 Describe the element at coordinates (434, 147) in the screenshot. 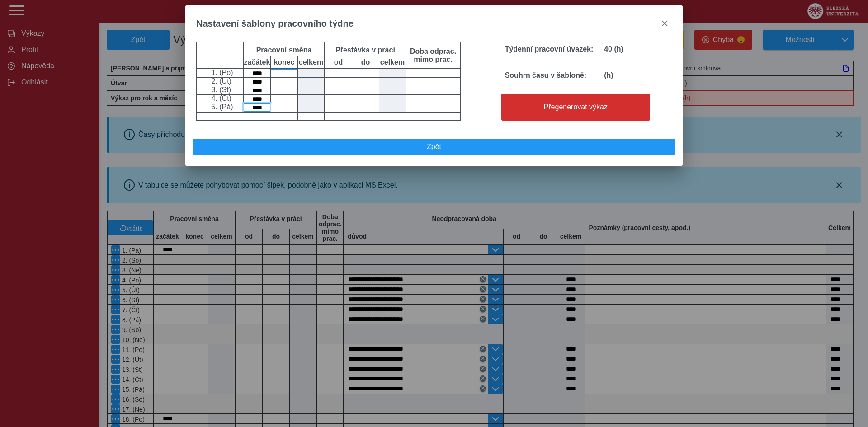

I see `button: Zpět` at that location.